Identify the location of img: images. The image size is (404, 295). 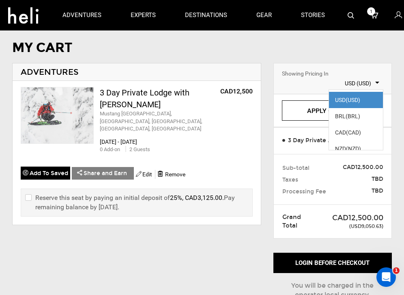
(57, 115).